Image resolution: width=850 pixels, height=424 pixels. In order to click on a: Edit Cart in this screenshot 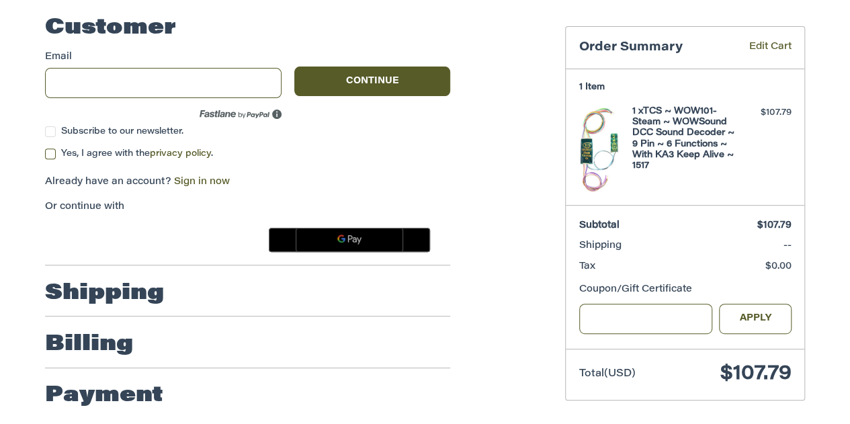, I will do `click(760, 48)`.